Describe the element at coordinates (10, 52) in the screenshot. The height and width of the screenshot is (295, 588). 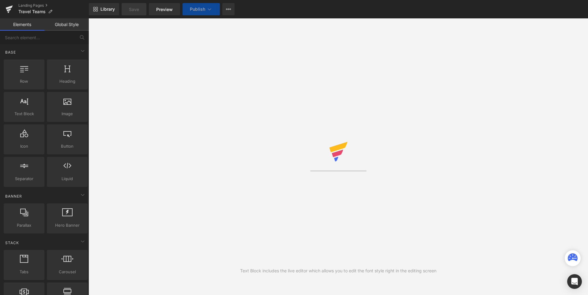
I see `span: Base` at that location.